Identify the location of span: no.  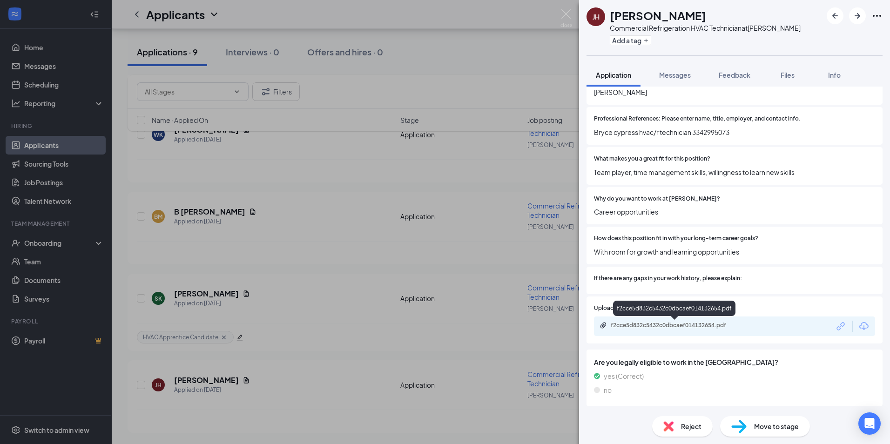
(608, 390).